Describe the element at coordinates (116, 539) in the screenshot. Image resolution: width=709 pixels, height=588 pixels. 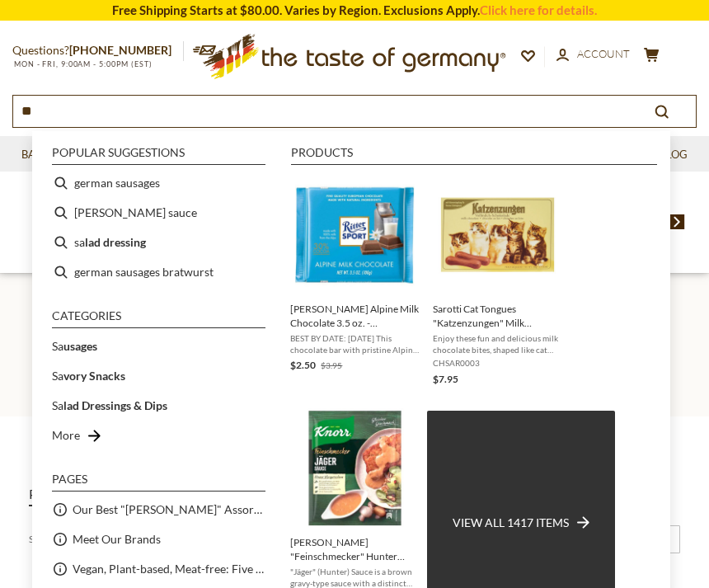
I see `a: Meet Our Brands` at that location.